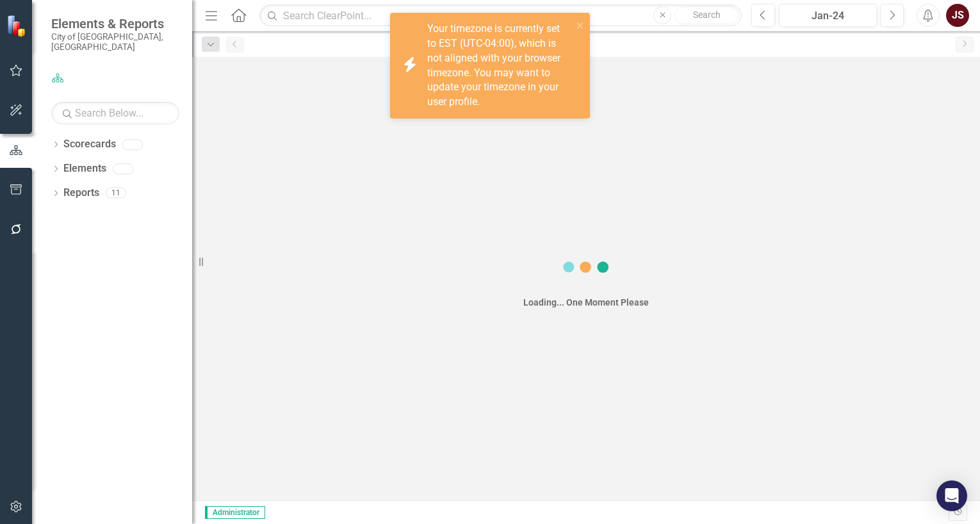  Describe the element at coordinates (115, 113) in the screenshot. I see `input: Search Below...` at that location.